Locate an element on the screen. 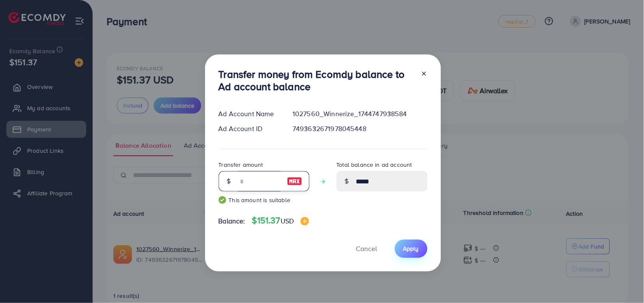  span: Cancel is located at coordinates (367, 248).